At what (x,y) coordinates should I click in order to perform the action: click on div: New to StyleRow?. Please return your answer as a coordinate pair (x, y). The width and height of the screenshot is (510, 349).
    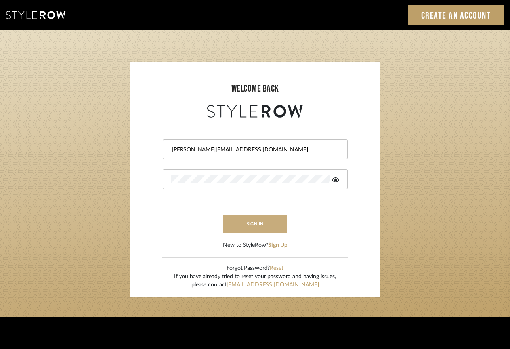
    Looking at the image, I should click on (255, 245).